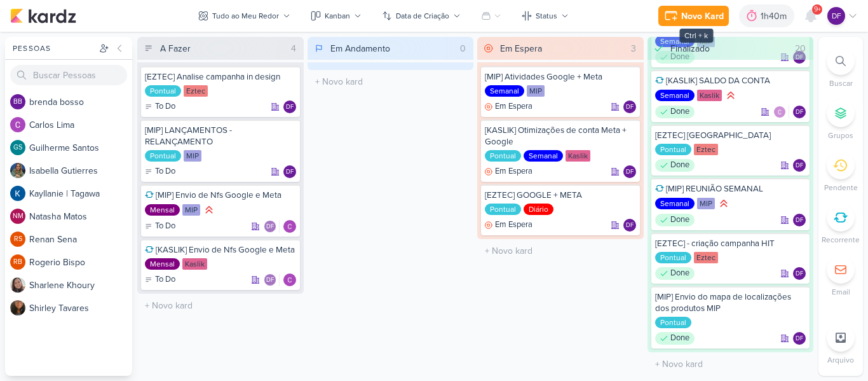 This screenshot has width=868, height=381. Describe the element at coordinates (18, 285) in the screenshot. I see `img: Sharlene Khoury` at that location.